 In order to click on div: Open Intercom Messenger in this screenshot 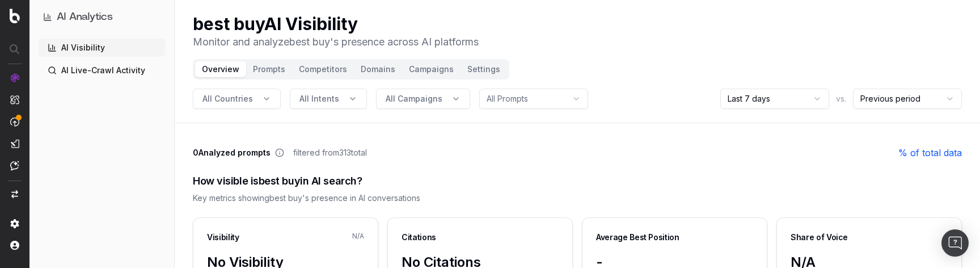, I will do `click(955, 243)`.